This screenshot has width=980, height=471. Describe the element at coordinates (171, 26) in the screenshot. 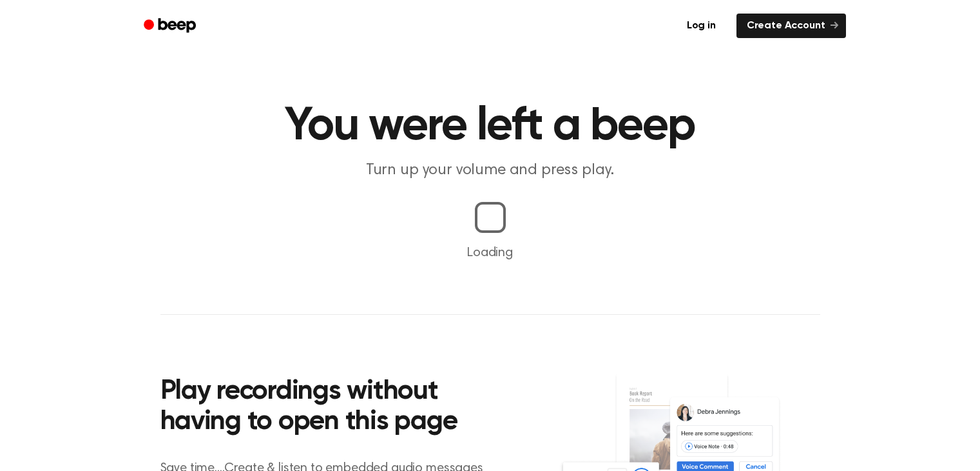

I see `a: Beep` at that location.